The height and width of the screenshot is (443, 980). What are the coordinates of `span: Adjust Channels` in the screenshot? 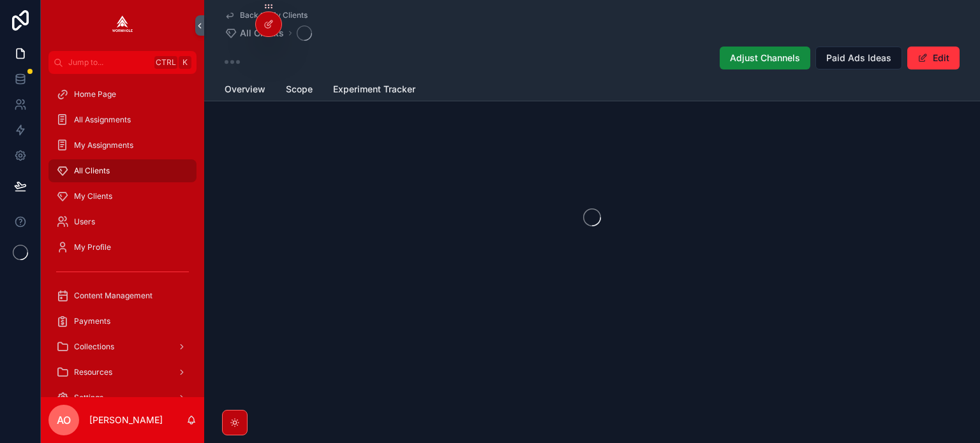 It's located at (765, 58).